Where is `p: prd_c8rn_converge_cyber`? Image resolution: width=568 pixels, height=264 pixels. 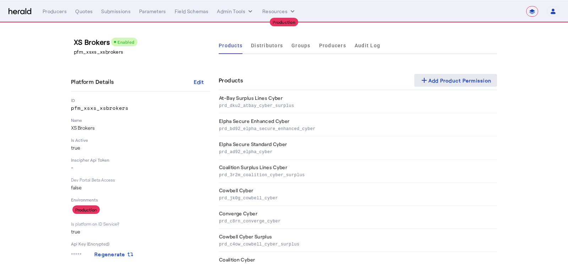 p: prd_c8rn_converge_cyber is located at coordinates (356, 220).